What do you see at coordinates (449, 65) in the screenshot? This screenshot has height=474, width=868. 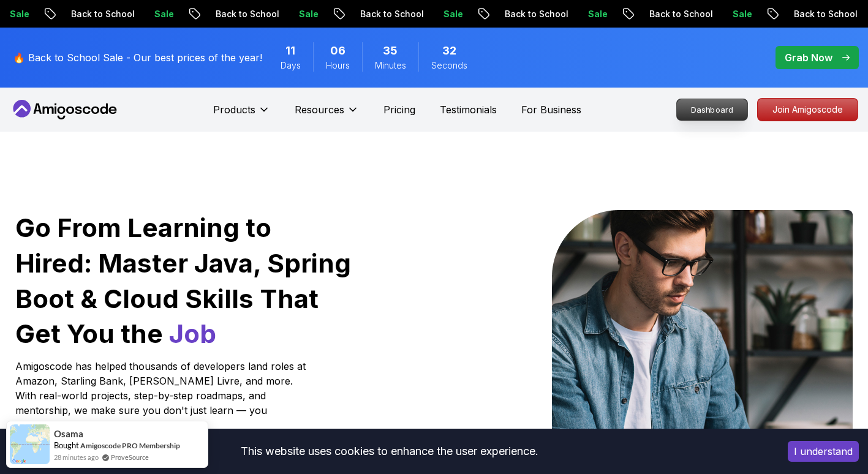 I see `span: Seconds` at bounding box center [449, 65].